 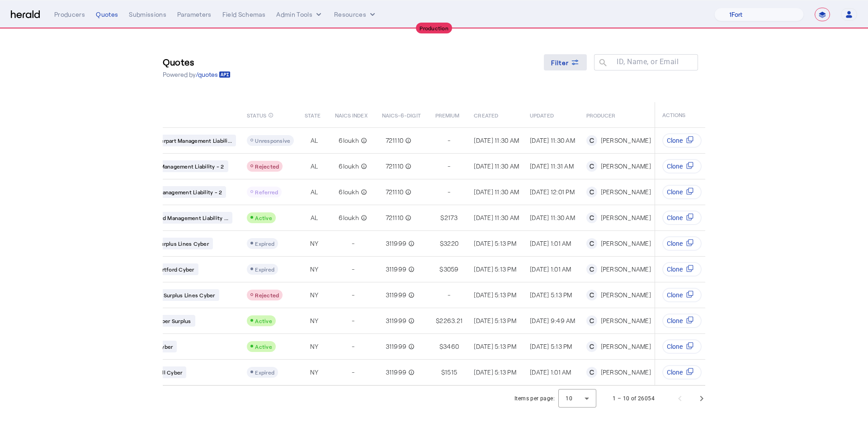 I want to click on span: Brit Cyber Surplus, so click(x=167, y=321).